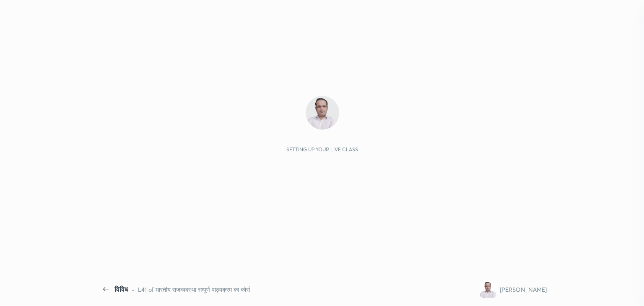  What do you see at coordinates (121, 289) in the screenshot?
I see `div: विविध` at bounding box center [121, 289].